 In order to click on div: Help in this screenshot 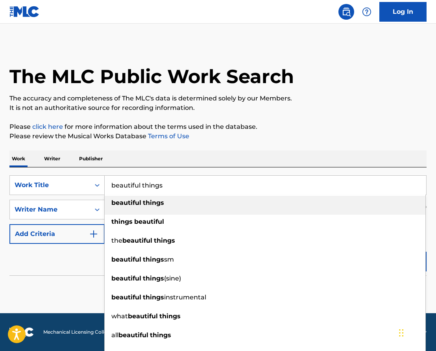, I will do `click(367, 12)`.